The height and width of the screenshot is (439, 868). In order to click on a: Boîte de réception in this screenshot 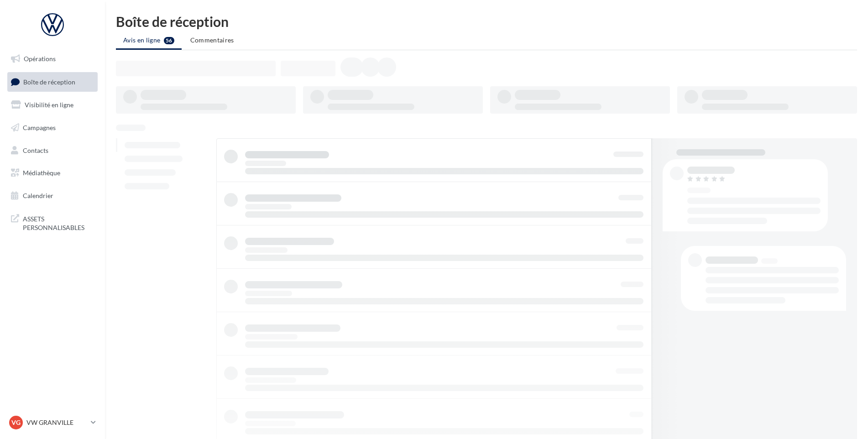, I will do `click(52, 82)`.